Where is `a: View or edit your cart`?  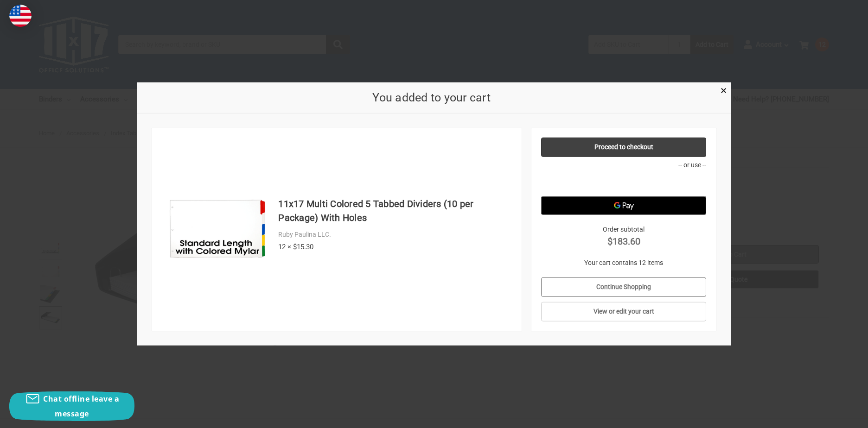 a: View or edit your cart is located at coordinates (623, 312).